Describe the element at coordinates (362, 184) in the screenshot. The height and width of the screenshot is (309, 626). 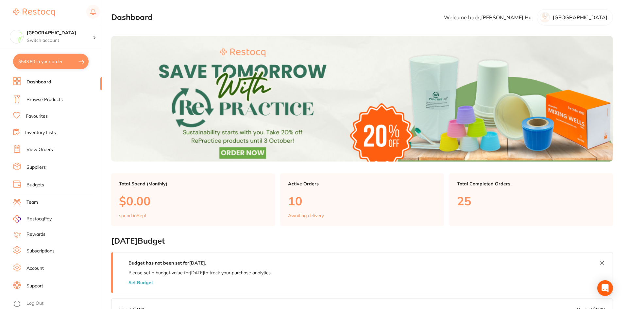
I see `p: Active Orders` at that location.